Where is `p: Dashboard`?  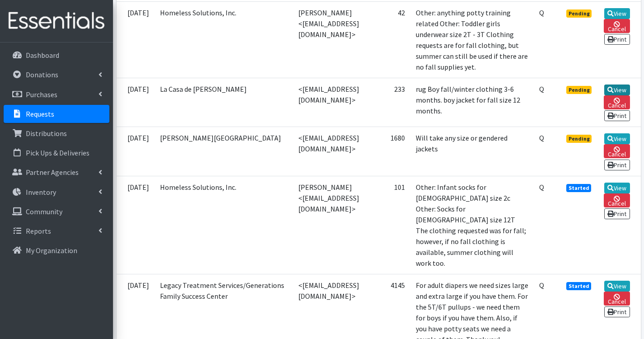 p: Dashboard is located at coordinates (42, 55).